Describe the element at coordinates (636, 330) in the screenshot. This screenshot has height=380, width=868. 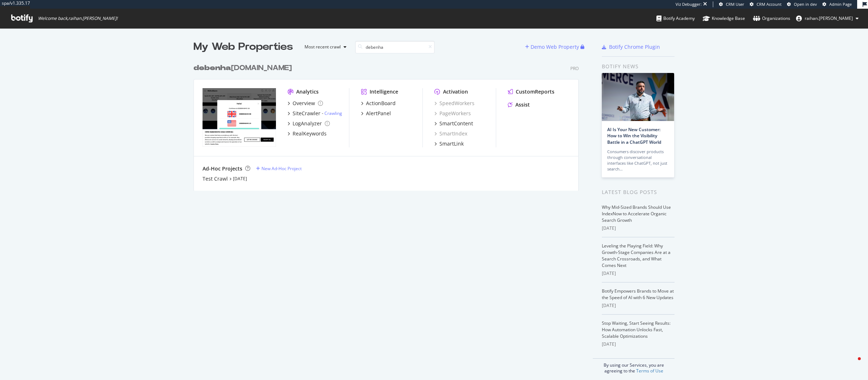
I see `a: Stop Waiting, Start Seeing Results: How Automation Unlocks Fast, Scalable Optimizations` at that location.